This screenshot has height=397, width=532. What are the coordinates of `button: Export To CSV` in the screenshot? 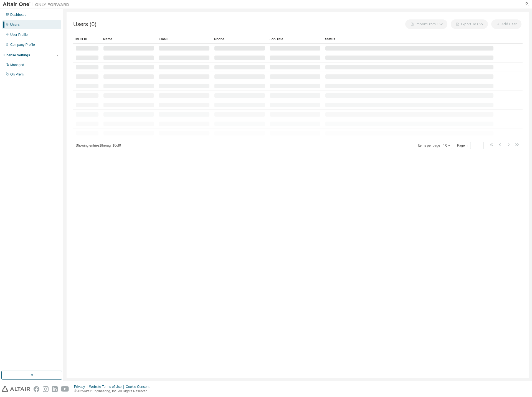 It's located at (469, 24).